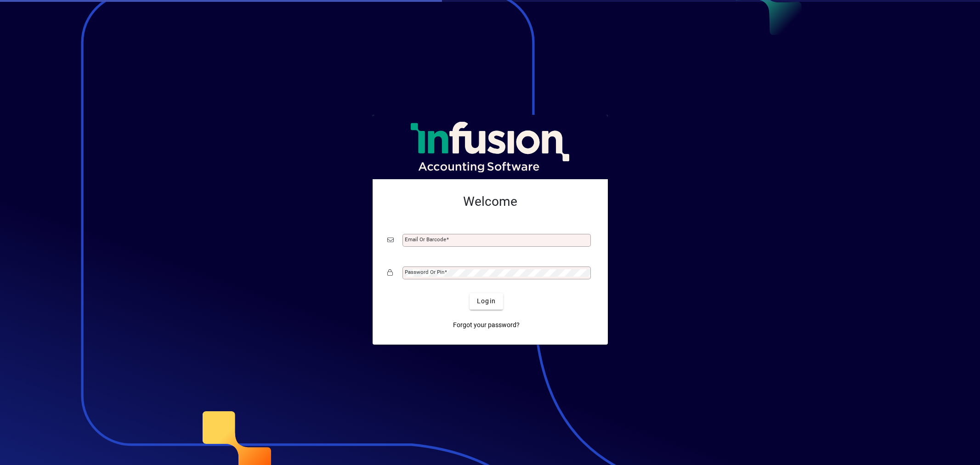 This screenshot has height=465, width=980. I want to click on span: Forgot your password?, so click(486, 325).